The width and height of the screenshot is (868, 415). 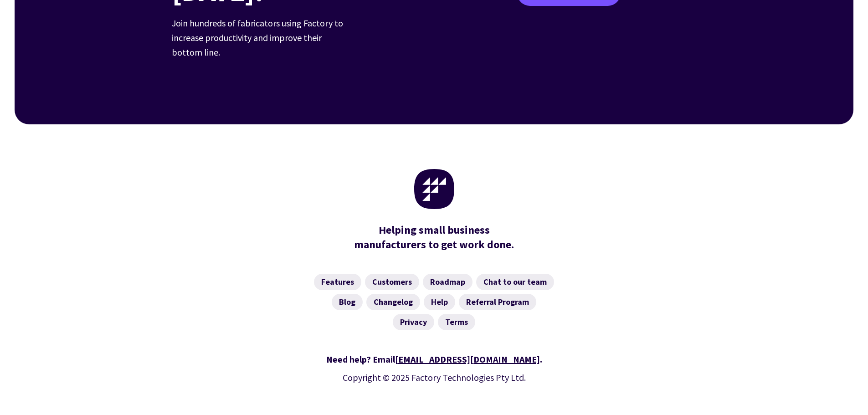 What do you see at coordinates (392, 282) in the screenshot?
I see `a: Customers` at bounding box center [392, 282].